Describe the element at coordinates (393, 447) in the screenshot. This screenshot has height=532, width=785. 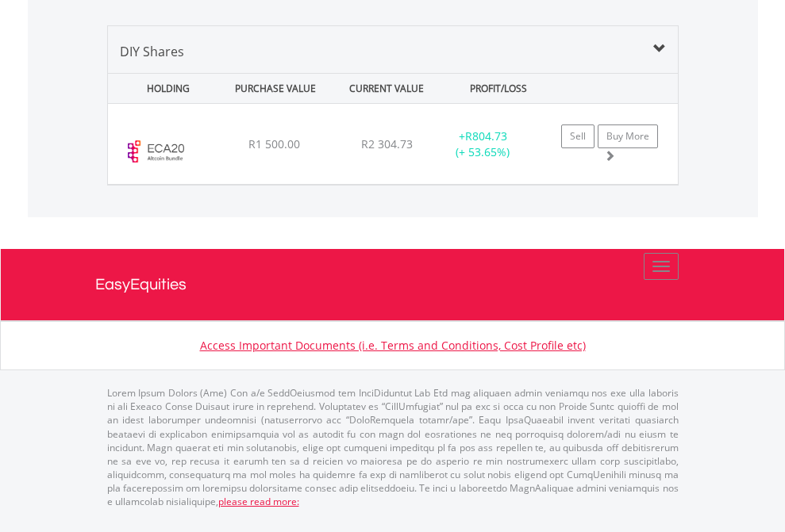
I see `p: Lorem Ipsum Dolors (Ame) Con a/e SeddOeiusmod tem InciDiduntut Lab Etd mag aliquaen admin veniamq...` at that location.